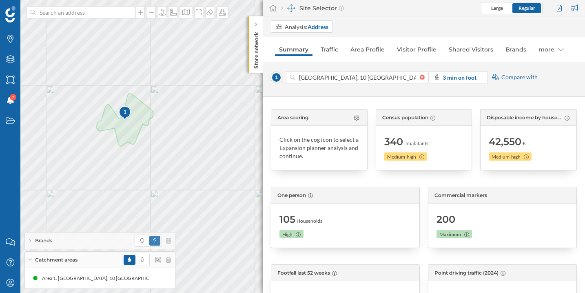  What do you see at coordinates (520, 77) in the screenshot?
I see `span: Compare with` at bounding box center [520, 77].